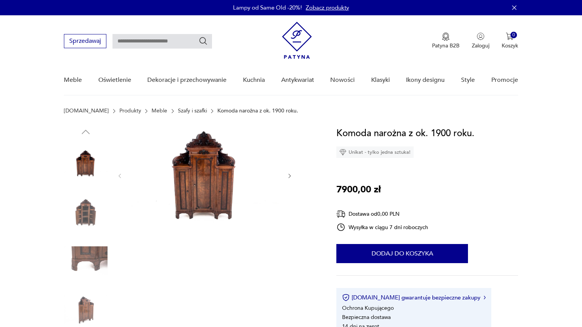  I want to click on a: Ikona medaluPatyna B2B, so click(446, 41).